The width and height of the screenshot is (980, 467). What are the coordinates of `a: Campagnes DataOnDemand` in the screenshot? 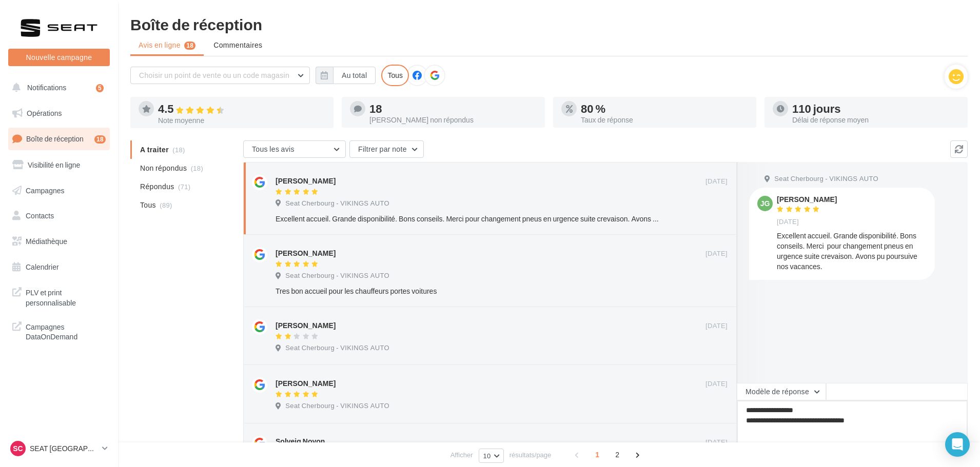 It's located at (59, 331).